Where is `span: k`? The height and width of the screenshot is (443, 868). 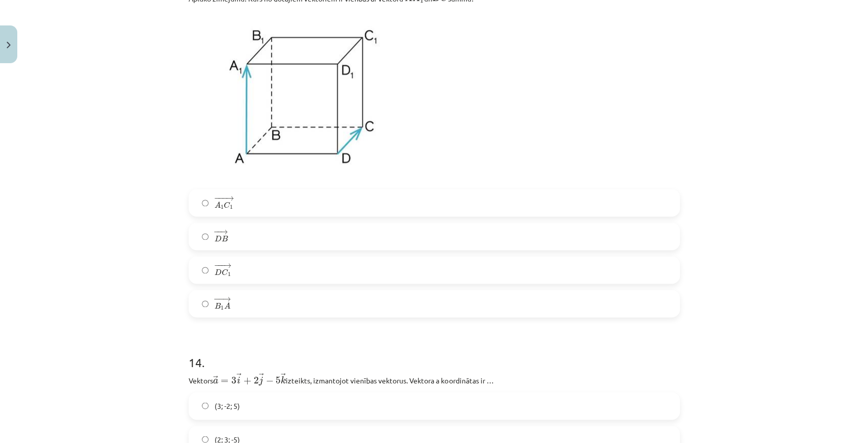 span: k is located at coordinates (283, 380).